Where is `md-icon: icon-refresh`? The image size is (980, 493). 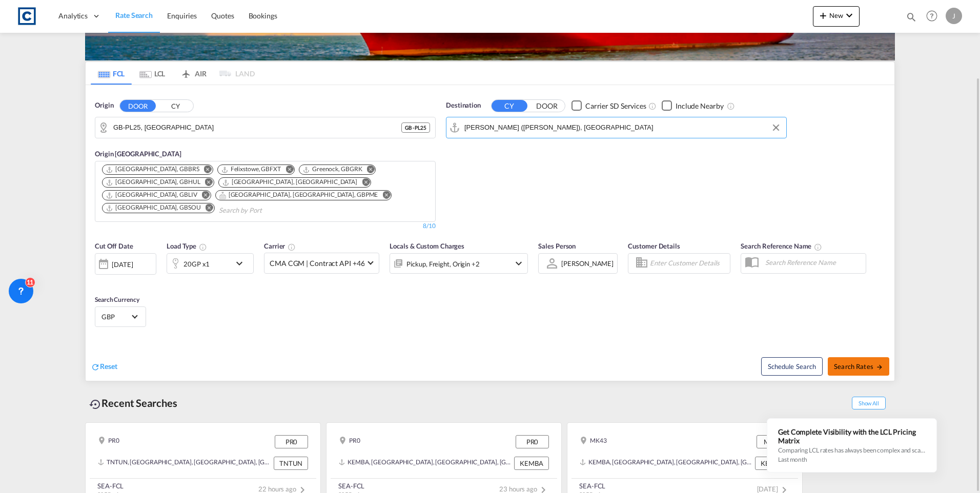 md-icon: icon-refresh is located at coordinates (96, 367).